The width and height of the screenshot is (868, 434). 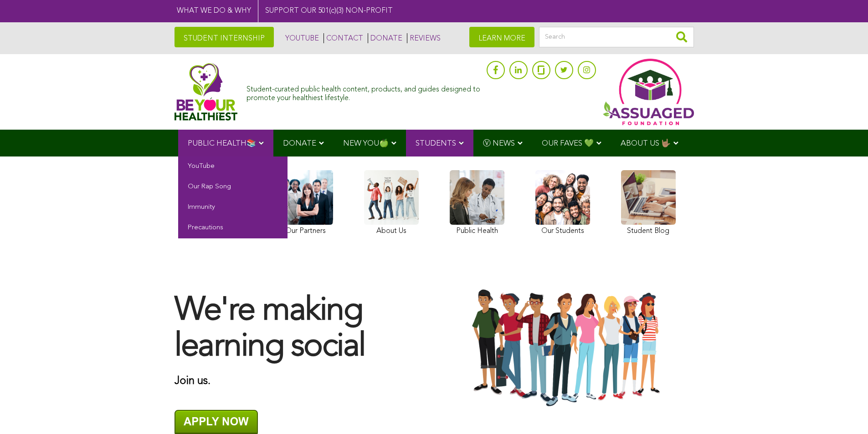 I want to click on div: Navigation Menu, so click(x=434, y=143).